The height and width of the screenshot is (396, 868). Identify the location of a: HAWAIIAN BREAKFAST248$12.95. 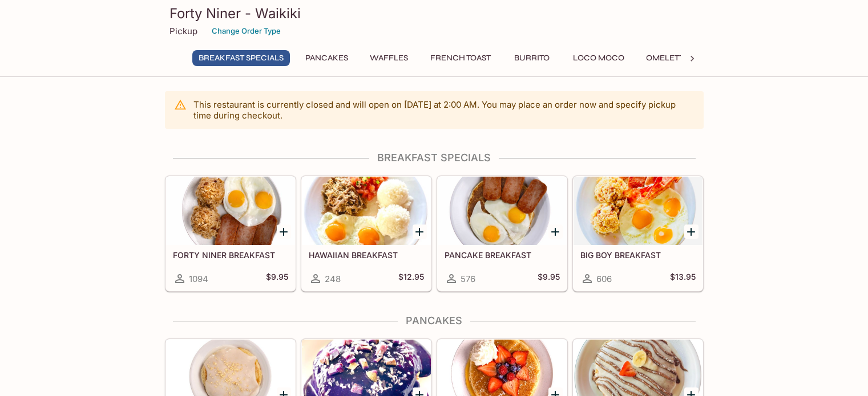
(366, 234).